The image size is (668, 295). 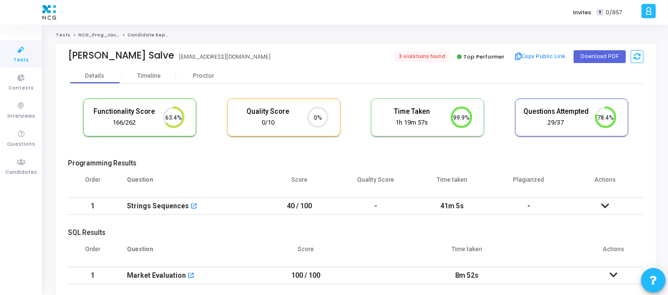 What do you see at coordinates (21, 88) in the screenshot?
I see `span: Contests` at bounding box center [21, 88].